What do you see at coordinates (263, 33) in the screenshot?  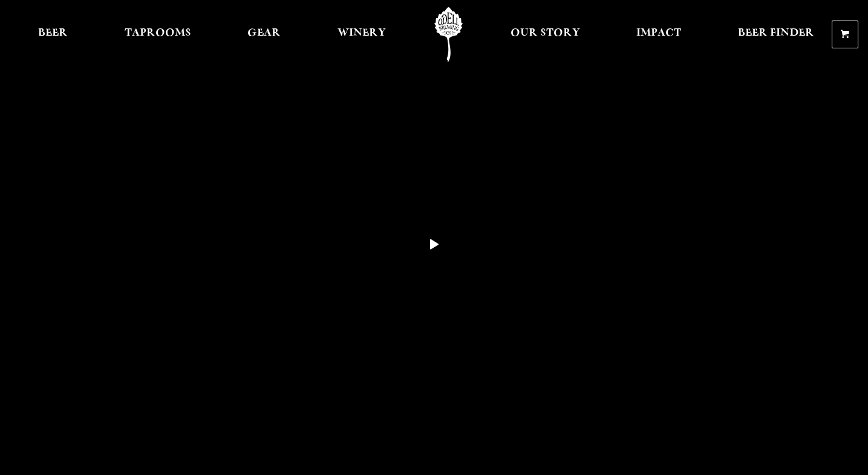 I see `span: Gear` at bounding box center [263, 33].